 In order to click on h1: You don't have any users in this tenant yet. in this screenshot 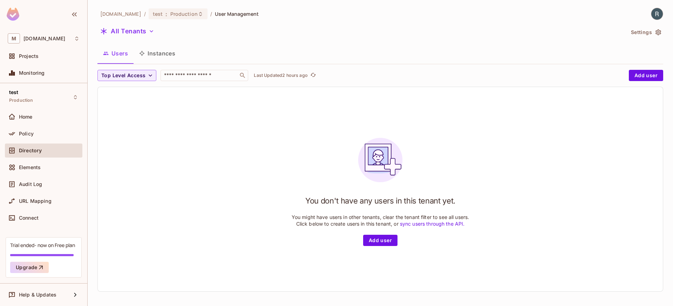, I will do `click(380, 201)`.